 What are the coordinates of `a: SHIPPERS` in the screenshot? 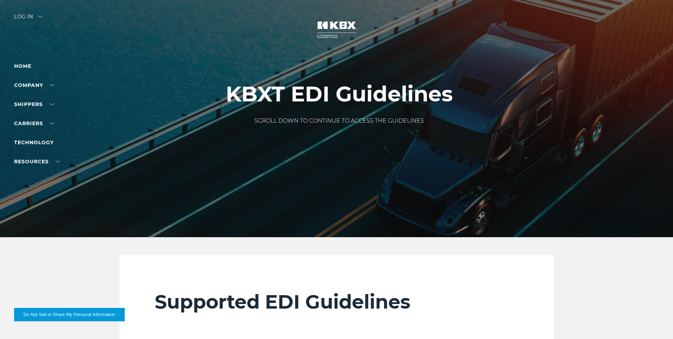 It's located at (34, 104).